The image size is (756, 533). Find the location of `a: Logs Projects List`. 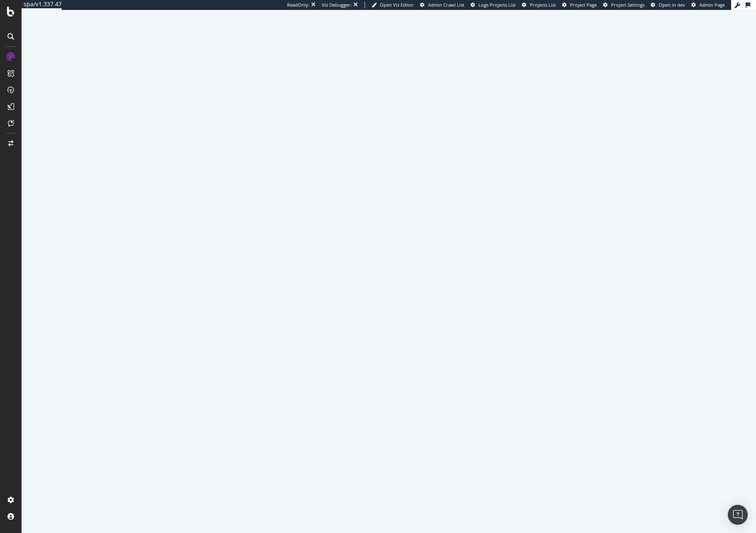

a: Logs Projects List is located at coordinates (493, 5).